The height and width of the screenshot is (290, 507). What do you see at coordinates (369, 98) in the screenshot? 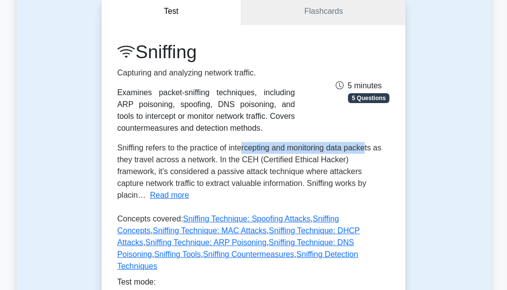
I see `span: 5 Questions` at bounding box center [369, 98].